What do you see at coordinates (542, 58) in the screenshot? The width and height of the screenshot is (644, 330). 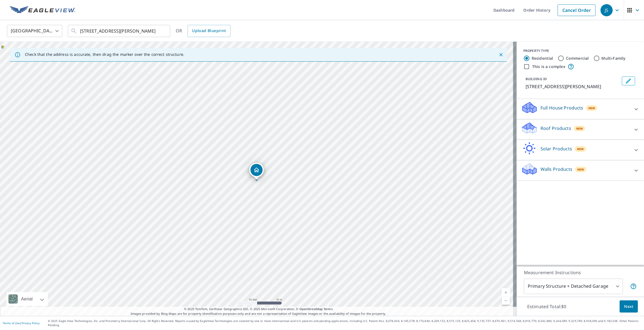 I see `label: Residential` at bounding box center [542, 58].